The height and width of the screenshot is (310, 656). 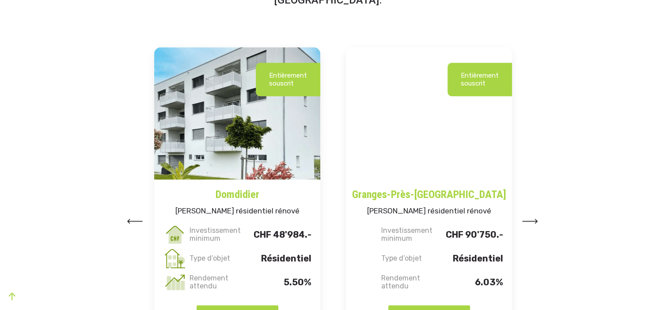 I want to click on img: domdidier3, so click(x=237, y=113).